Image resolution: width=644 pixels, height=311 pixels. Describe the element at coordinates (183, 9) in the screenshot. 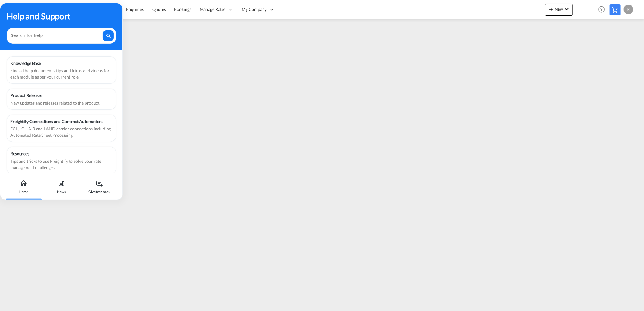

I see `span: Bookings` at that location.